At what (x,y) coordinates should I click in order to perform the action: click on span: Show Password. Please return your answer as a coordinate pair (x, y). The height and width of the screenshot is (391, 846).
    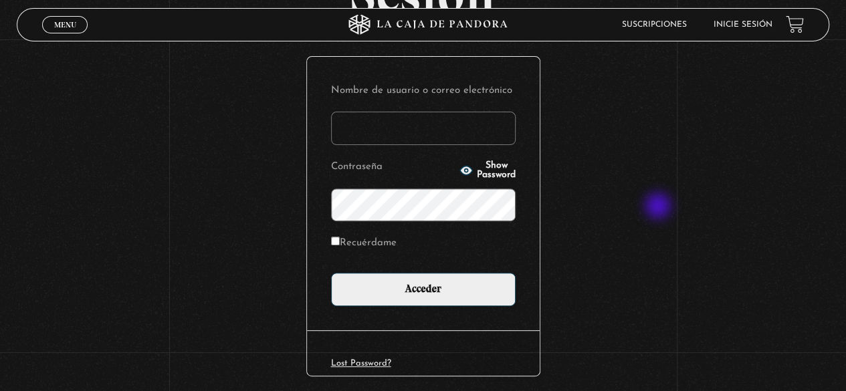
    Looking at the image, I should click on (497, 171).